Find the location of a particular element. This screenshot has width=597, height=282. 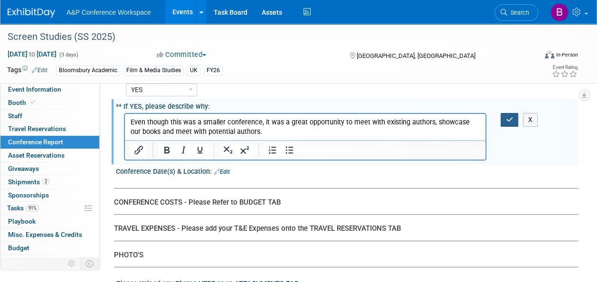

a: Sponsorships is located at coordinates (50, 195).